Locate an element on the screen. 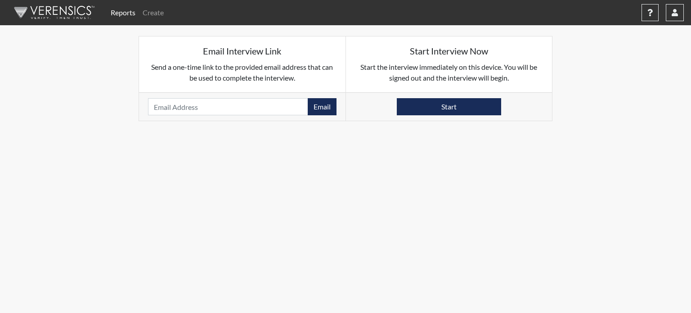  button: Email is located at coordinates (322, 107).